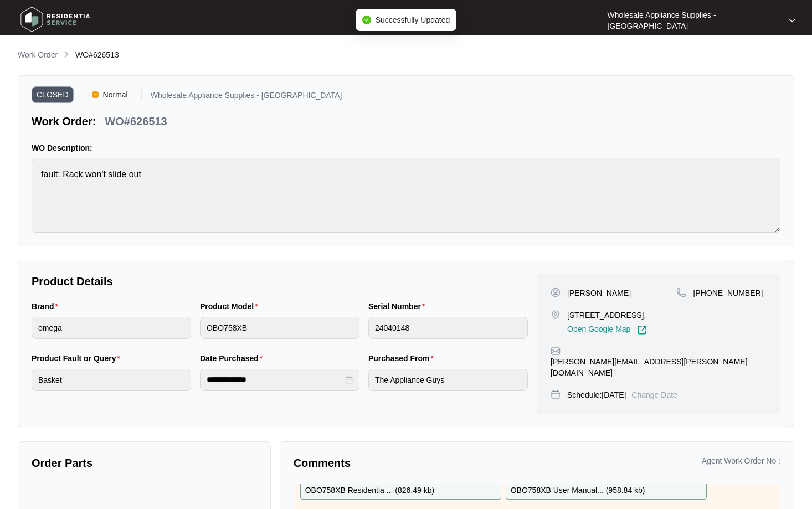 This screenshot has height=509, width=812. I want to click on input: Brand, so click(112, 327).